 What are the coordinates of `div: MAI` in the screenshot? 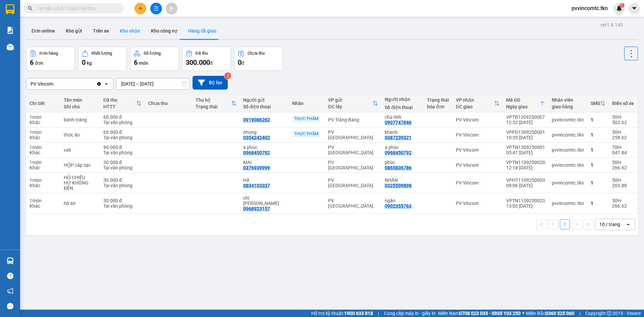 It's located at (265, 162).